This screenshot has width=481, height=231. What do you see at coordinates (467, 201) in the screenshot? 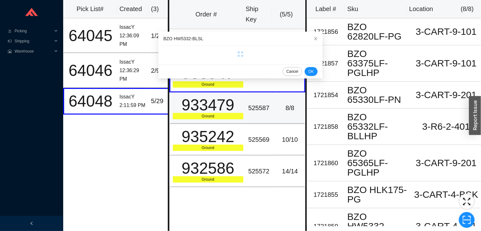
I see `button: fullscreen` at bounding box center [467, 201].